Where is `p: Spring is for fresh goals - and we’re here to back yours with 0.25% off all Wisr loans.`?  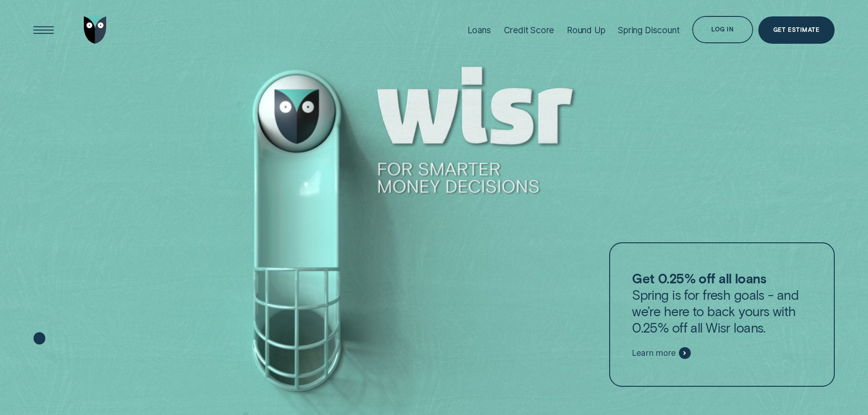 p: Spring is for fresh goals - and we’re here to back yours with 0.25% off all Wisr loans. is located at coordinates (722, 303).